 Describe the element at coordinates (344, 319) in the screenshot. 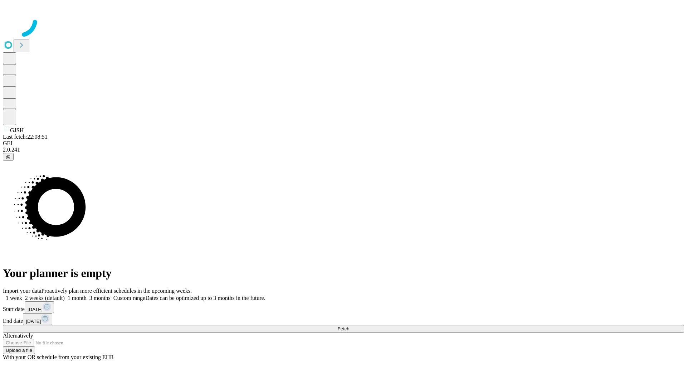

I see `div: End date` at that location.